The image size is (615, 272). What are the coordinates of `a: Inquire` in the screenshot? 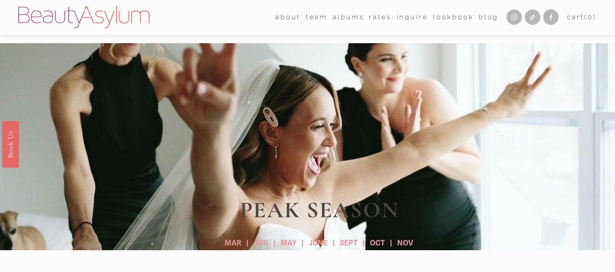 It's located at (413, 17).